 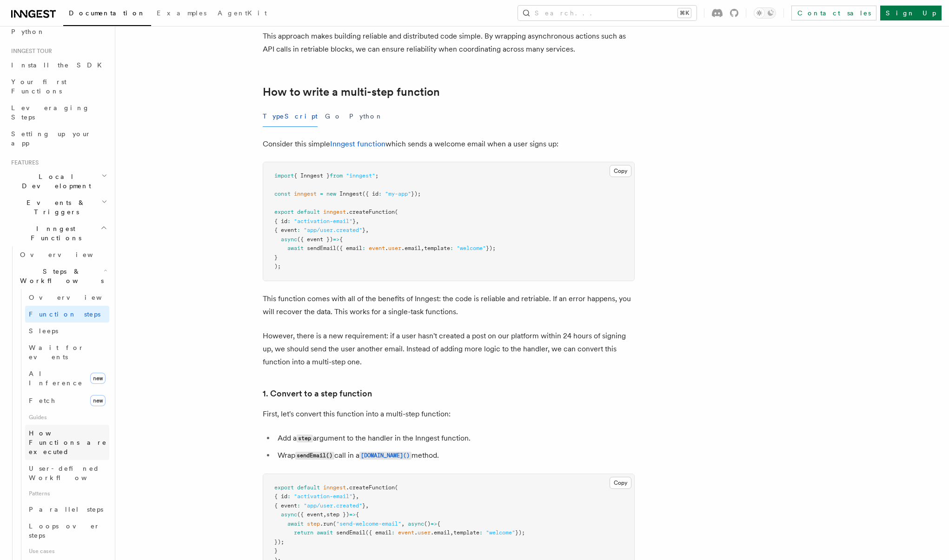 What do you see at coordinates (59, 139) in the screenshot?
I see `a: Setting up your app` at bounding box center [59, 139].